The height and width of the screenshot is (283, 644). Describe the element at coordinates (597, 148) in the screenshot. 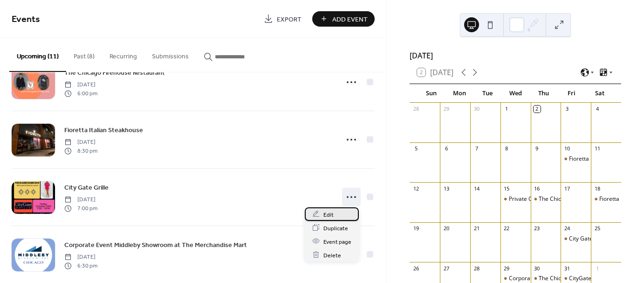

I see `div: 11` at that location.